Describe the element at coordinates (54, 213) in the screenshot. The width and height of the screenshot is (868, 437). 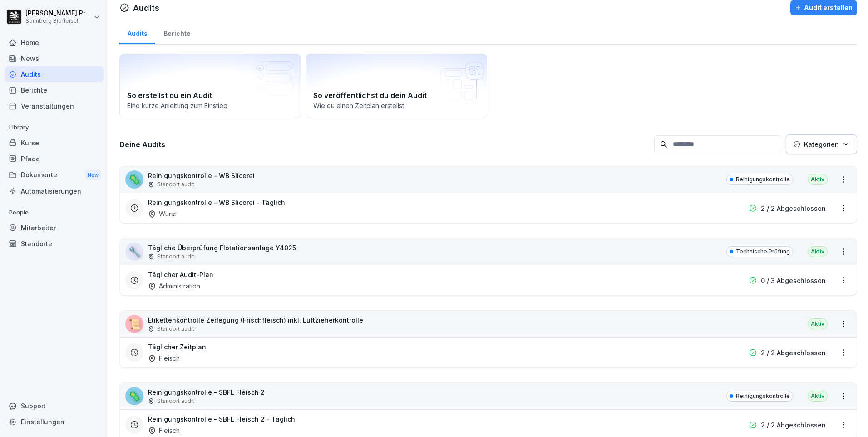
I see `p: People` at that location.